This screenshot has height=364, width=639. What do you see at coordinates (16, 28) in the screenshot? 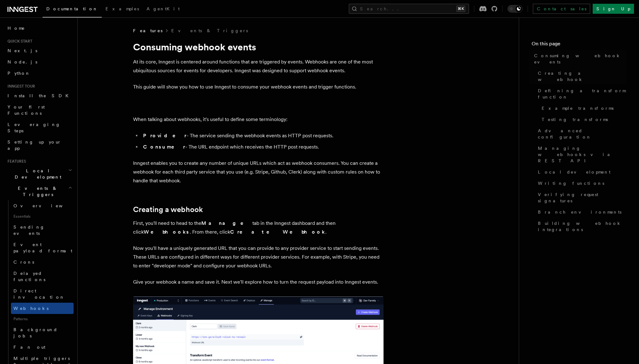
I see `span: Home` at bounding box center [16, 28].